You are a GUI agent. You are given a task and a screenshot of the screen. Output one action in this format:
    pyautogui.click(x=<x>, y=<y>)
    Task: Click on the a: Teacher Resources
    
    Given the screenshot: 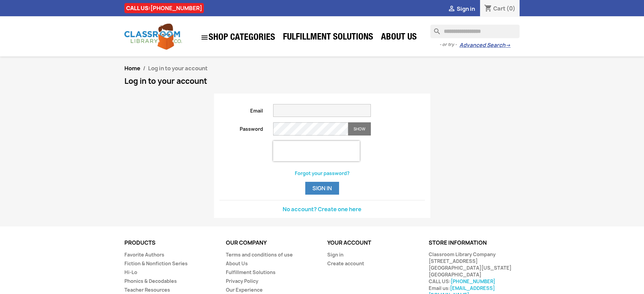 What is the action you would take?
    pyautogui.click(x=147, y=290)
    